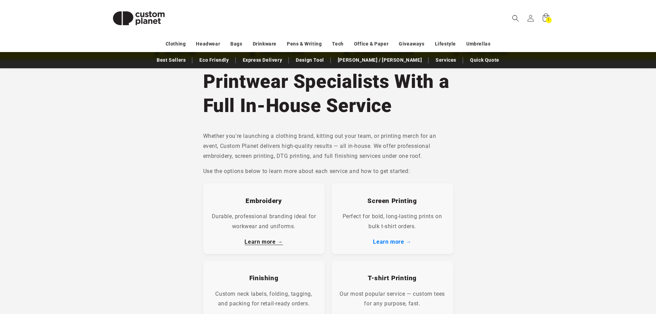 Image resolution: width=656 pixels, height=314 pixels. What do you see at coordinates (171, 60) in the screenshot?
I see `a: Best Sellers` at bounding box center [171, 60].